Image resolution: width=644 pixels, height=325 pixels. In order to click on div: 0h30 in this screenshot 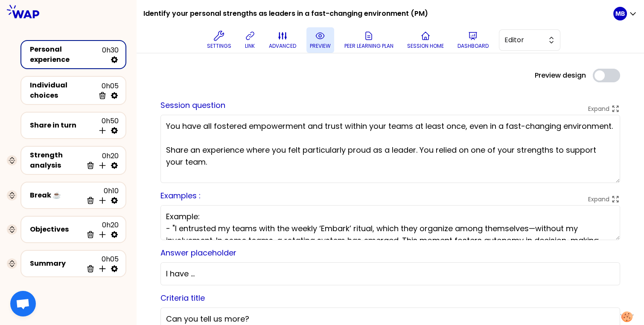, I will do `click(110, 54)`.